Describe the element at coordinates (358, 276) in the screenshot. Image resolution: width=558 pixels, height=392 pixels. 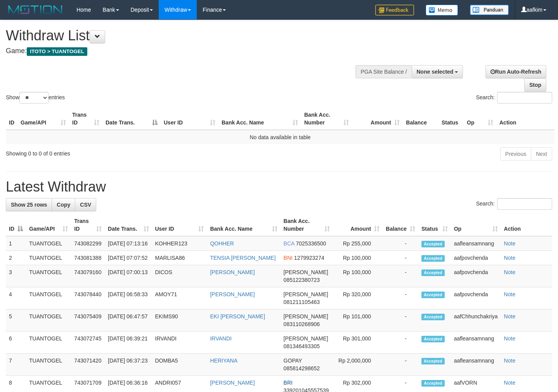
I see `td: Rp 100,000` at that location.